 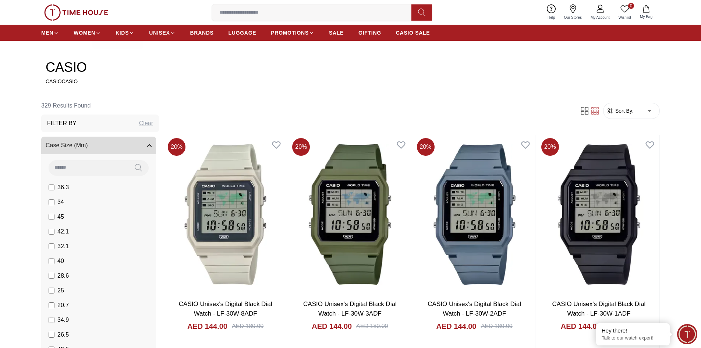 I want to click on button: My Bag, so click(x=646, y=12).